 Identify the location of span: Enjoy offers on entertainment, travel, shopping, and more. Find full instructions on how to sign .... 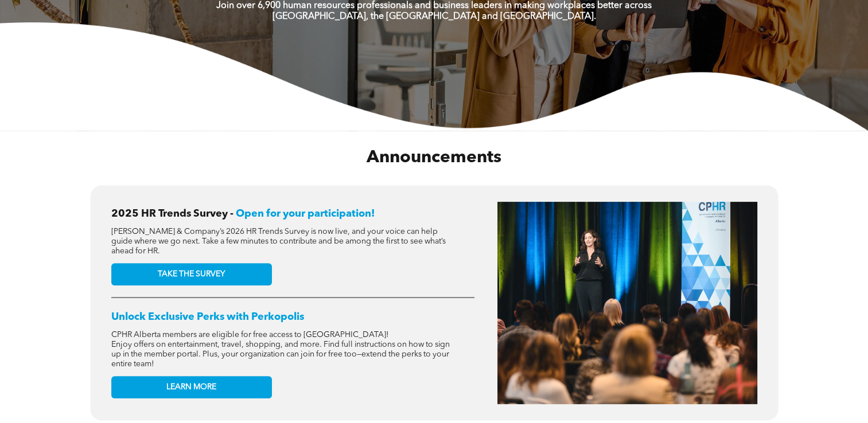
(280, 354).